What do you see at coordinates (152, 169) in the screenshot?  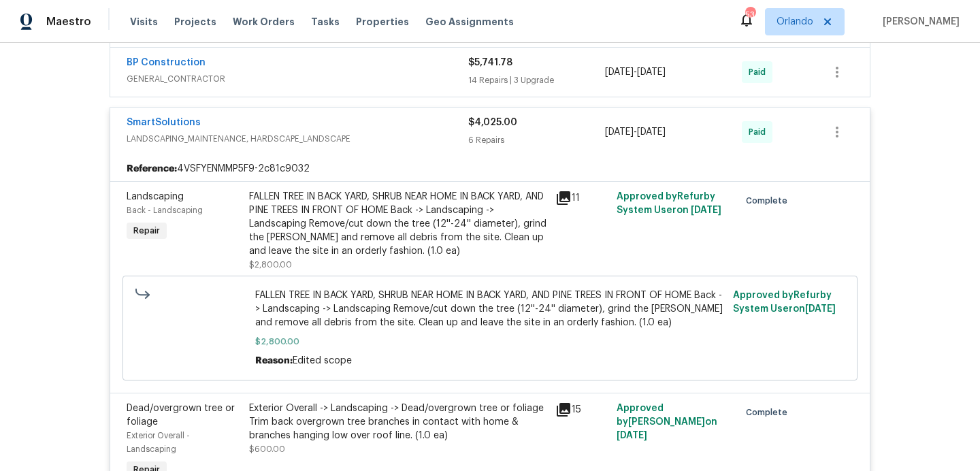 I see `b: Reference:` at bounding box center [152, 169].